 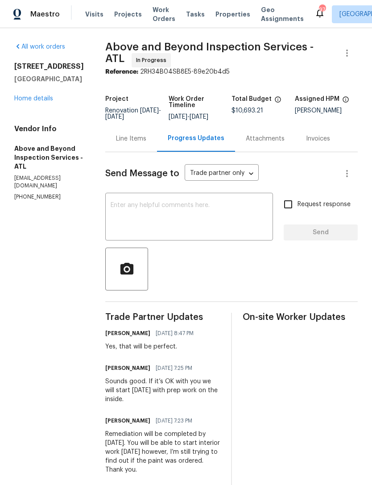 I want to click on div: Invoices, so click(x=318, y=139).